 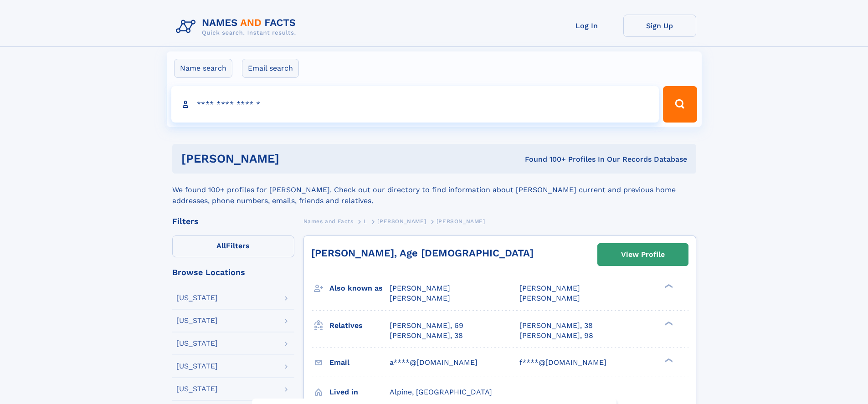 I want to click on h3: Also known as, so click(x=359, y=288).